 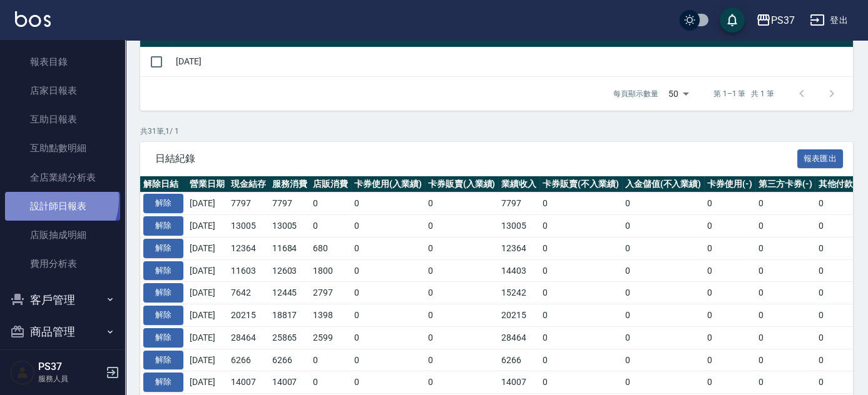 I want to click on th: 現金結存, so click(x=249, y=184).